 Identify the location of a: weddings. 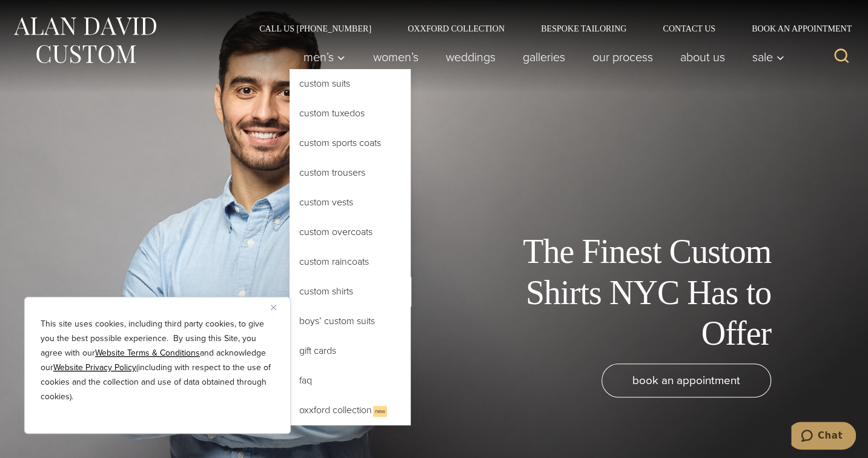
(470, 57).